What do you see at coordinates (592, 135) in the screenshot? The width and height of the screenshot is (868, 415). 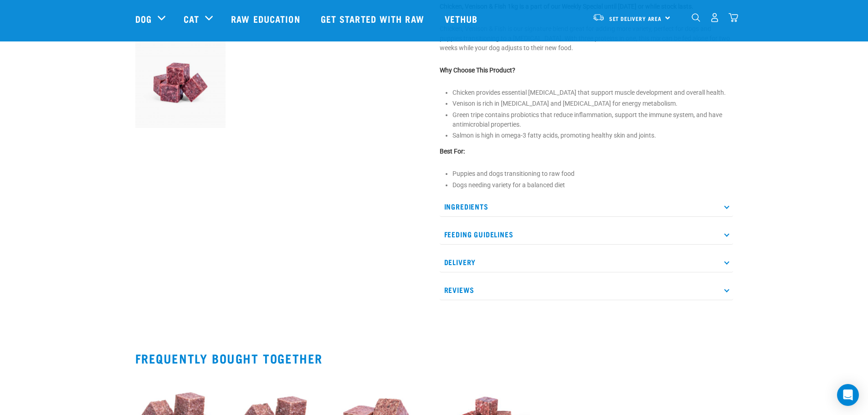 I see `li: Salmon is high in omega-3 fatty acids, promoting healthy skin and joints.` at bounding box center [592, 135].